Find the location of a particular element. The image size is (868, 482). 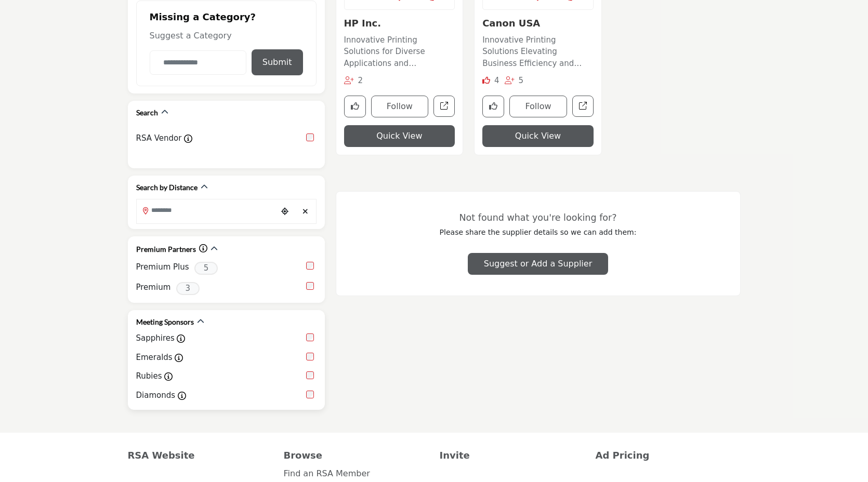

a: Open hp-inc in new tab is located at coordinates (443, 106).